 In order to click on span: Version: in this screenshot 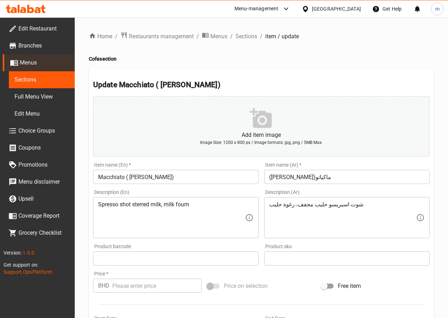, I will do `click(12, 253)`.